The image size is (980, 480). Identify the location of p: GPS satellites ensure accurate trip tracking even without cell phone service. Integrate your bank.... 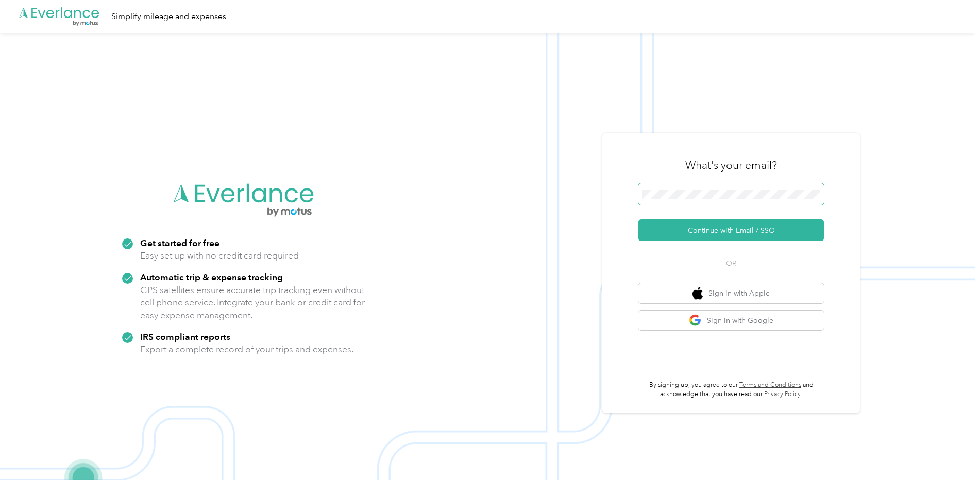
(252, 303).